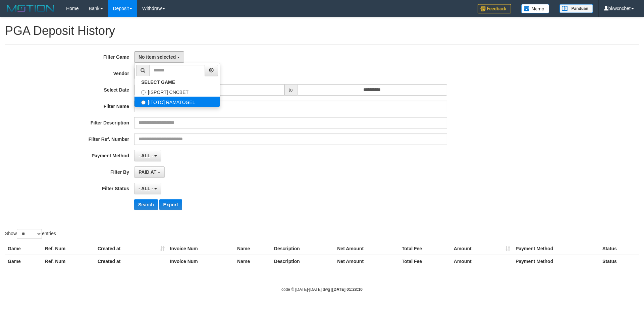 The height and width of the screenshot is (317, 644). Describe the element at coordinates (31, 8) in the screenshot. I see `img: MOTION_logo.png` at that location.